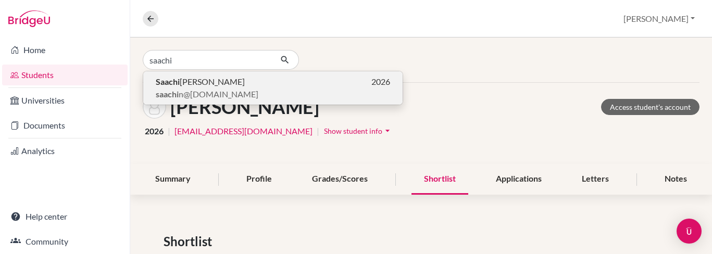 This screenshot has height=254, width=712. I want to click on button: Show student infoarrow_drop_down, so click(358, 131).